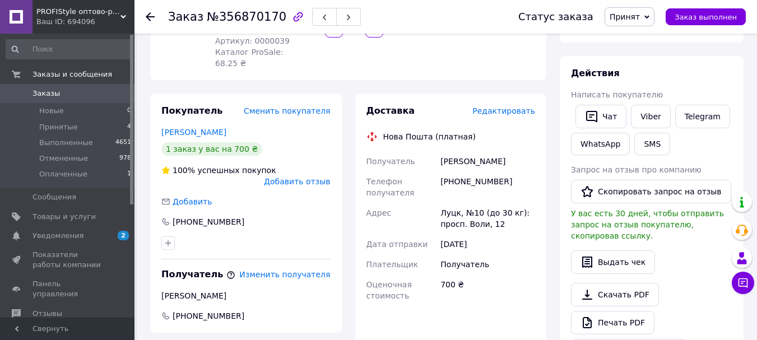  What do you see at coordinates (556, 17) in the screenshot?
I see `div: Статус заказа` at bounding box center [556, 17].